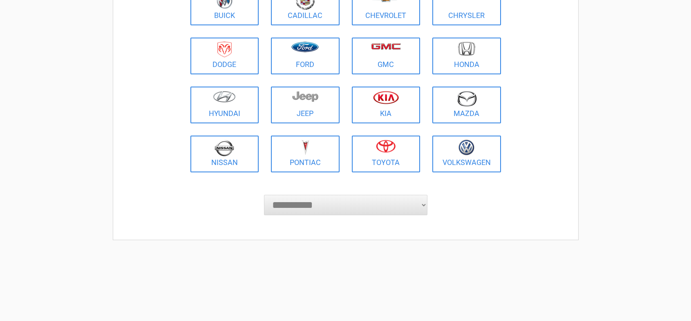 The image size is (691, 321). What do you see at coordinates (305, 96) in the screenshot?
I see `img: jeep` at bounding box center [305, 96].